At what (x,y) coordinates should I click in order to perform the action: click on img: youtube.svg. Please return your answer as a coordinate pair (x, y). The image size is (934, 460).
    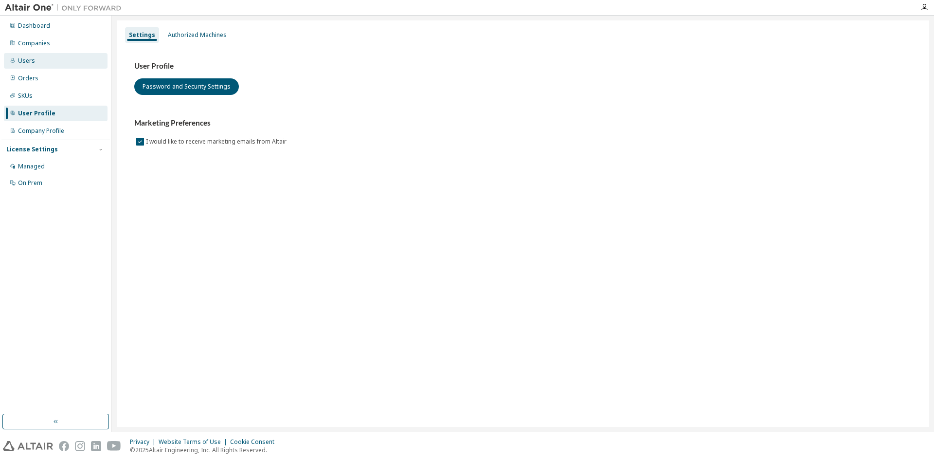
    Looking at the image, I should click on (114, 446).